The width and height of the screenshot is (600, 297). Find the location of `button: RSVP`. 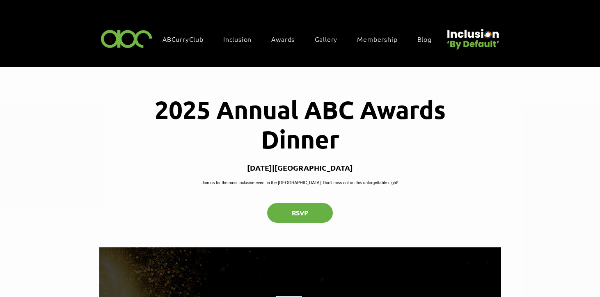

button: RSVP is located at coordinates (300, 213).